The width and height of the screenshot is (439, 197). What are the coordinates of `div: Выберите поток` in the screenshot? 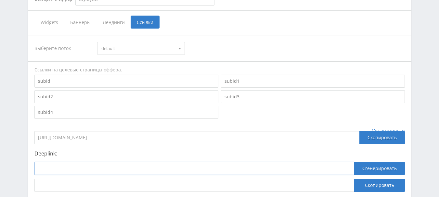 It's located at (63, 48).